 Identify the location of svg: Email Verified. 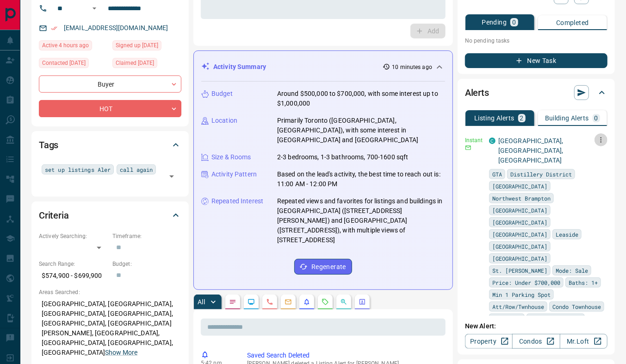
(54, 29).